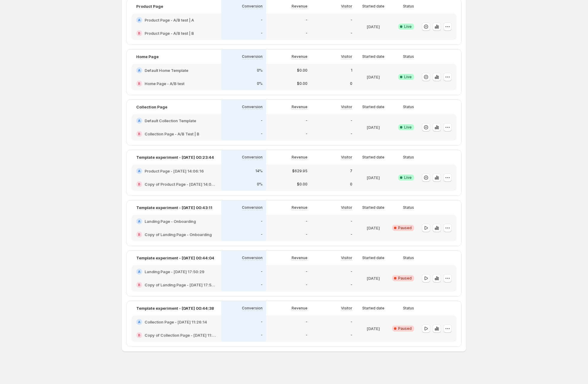  What do you see at coordinates (351, 84) in the screenshot?
I see `p: 0` at bounding box center [351, 84].